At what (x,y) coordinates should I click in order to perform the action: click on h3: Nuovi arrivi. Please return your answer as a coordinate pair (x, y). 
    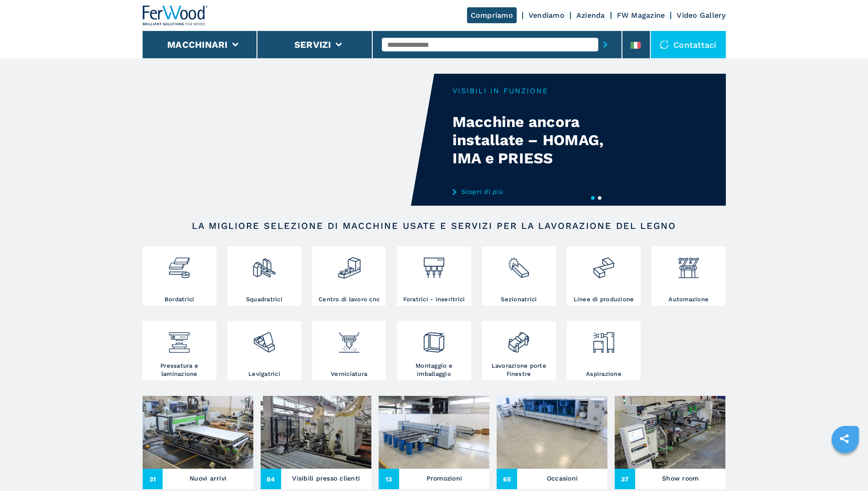
    Looking at the image, I should click on (207, 478).